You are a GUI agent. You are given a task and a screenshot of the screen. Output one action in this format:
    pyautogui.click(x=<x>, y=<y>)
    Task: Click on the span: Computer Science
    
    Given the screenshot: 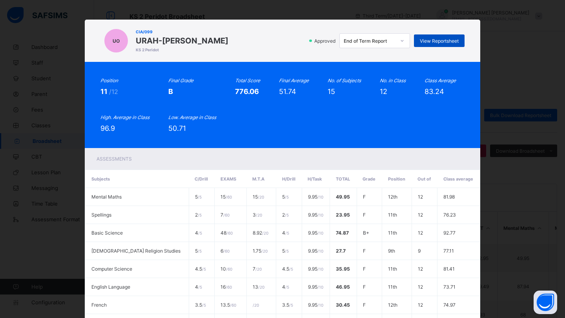 What is the action you would take?
    pyautogui.click(x=112, y=269)
    